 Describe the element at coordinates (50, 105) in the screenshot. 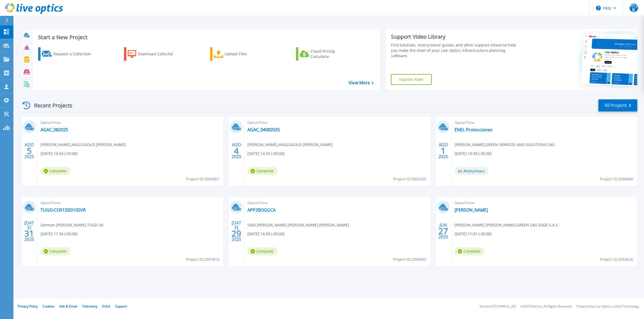

I see `div: Recent Projects` at that location.